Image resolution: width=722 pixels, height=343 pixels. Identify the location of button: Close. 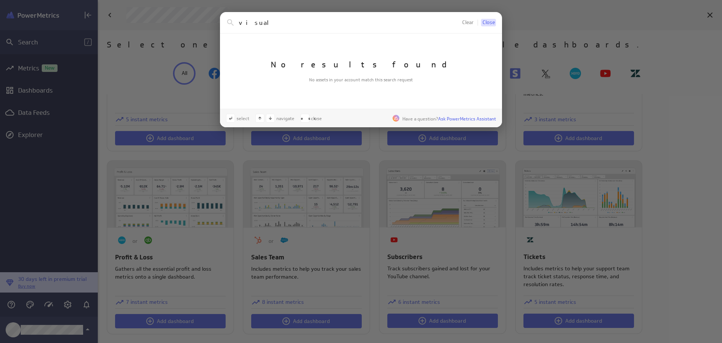
(489, 23).